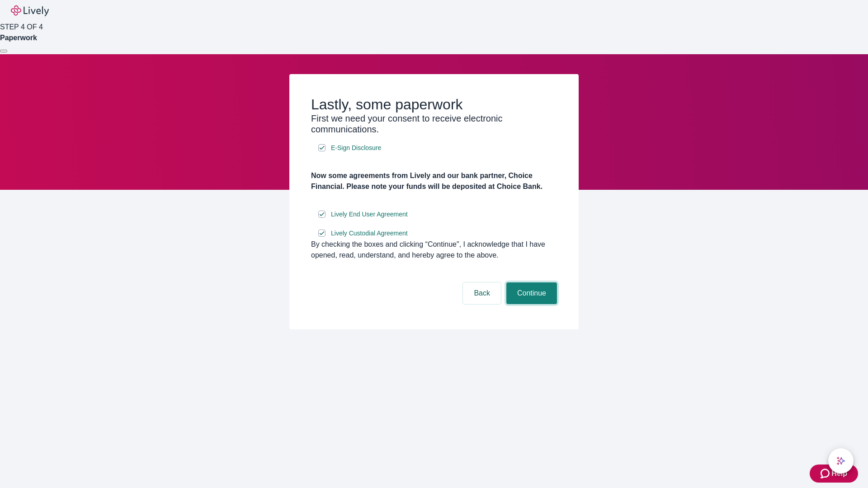 The image size is (868, 488). Describe the element at coordinates (30, 11) in the screenshot. I see `img: Lively` at that location.